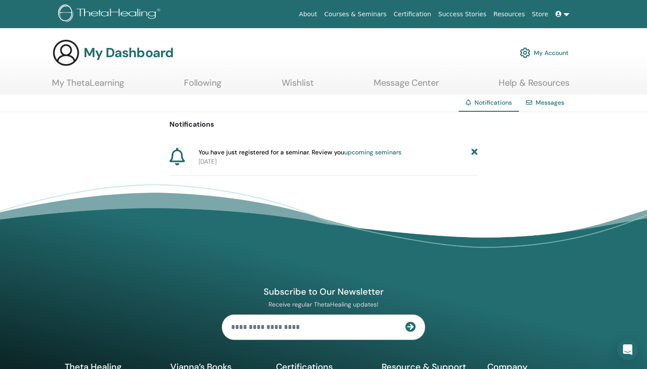 Image resolution: width=647 pixels, height=369 pixels. What do you see at coordinates (66, 53) in the screenshot?
I see `img: generic-user-icon.jpg` at bounding box center [66, 53].